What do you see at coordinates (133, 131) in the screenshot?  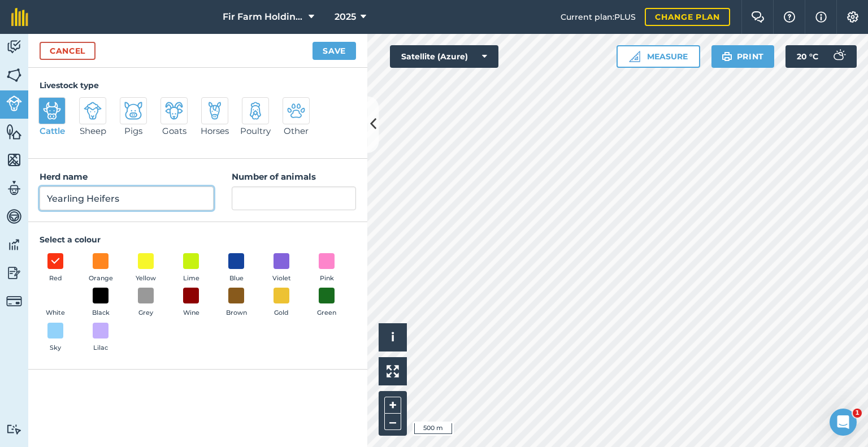 I see `span: Pigs` at bounding box center [133, 131].